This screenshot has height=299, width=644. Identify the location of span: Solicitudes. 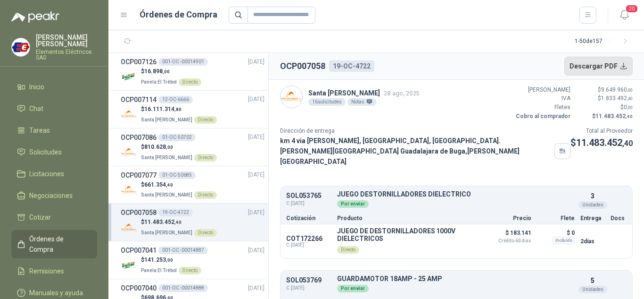
(45, 152).